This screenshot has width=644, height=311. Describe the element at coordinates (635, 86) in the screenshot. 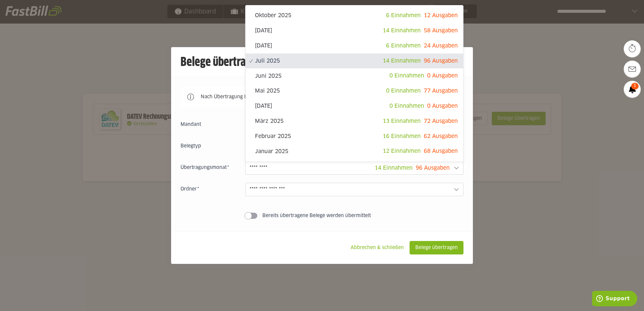

I see `span: 1` at that location.